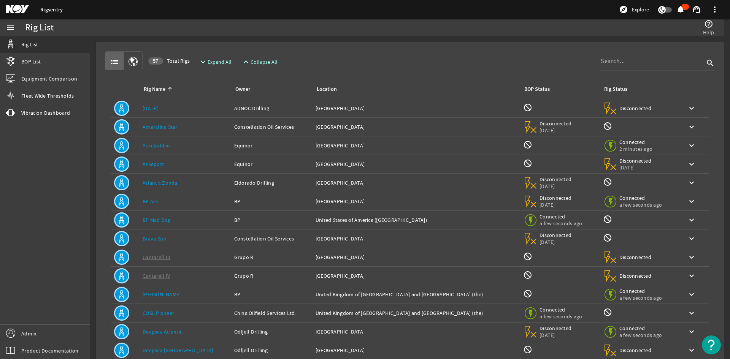  What do you see at coordinates (156, 146) in the screenshot?
I see `a: Askeladden` at bounding box center [156, 146].